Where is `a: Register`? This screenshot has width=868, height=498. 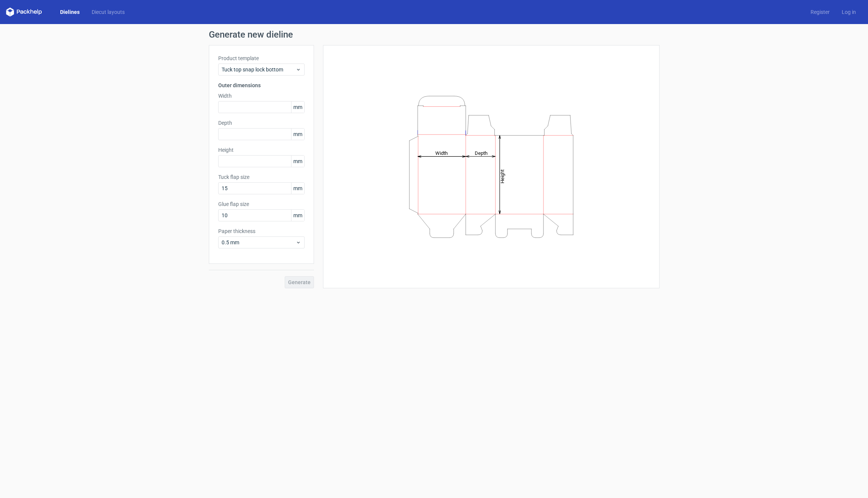
a: Register is located at coordinates (820, 12).